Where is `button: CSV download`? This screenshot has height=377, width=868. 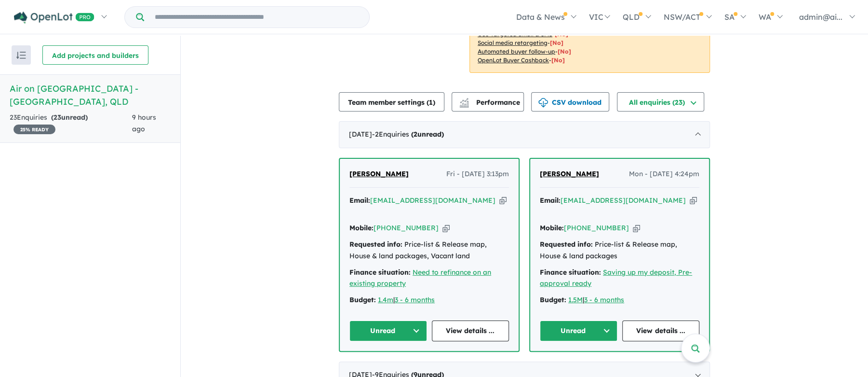
button: CSV download is located at coordinates (570, 101).